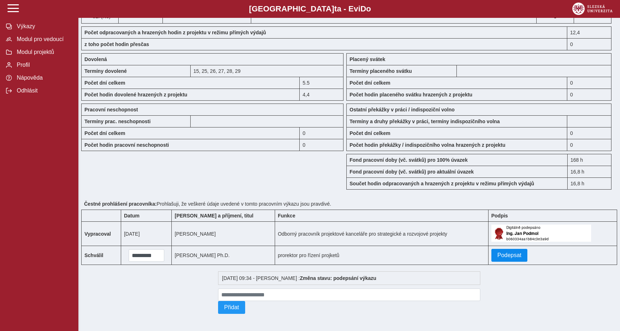  I want to click on b: Podpis, so click(500, 215).